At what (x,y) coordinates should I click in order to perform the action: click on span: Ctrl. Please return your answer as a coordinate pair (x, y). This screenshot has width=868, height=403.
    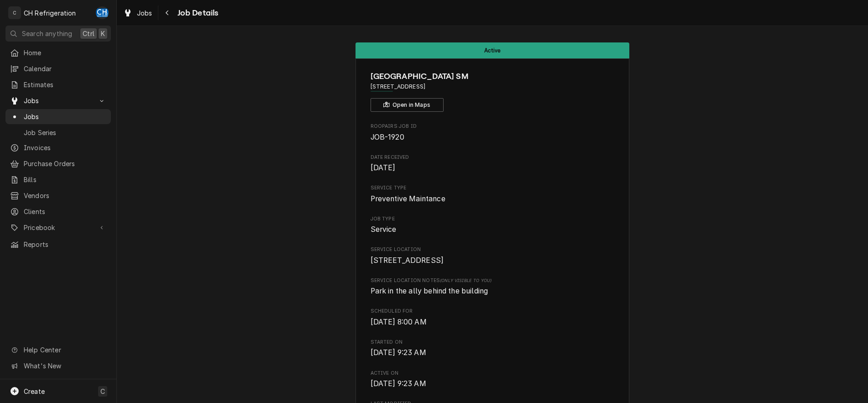
    Looking at the image, I should click on (88, 33).